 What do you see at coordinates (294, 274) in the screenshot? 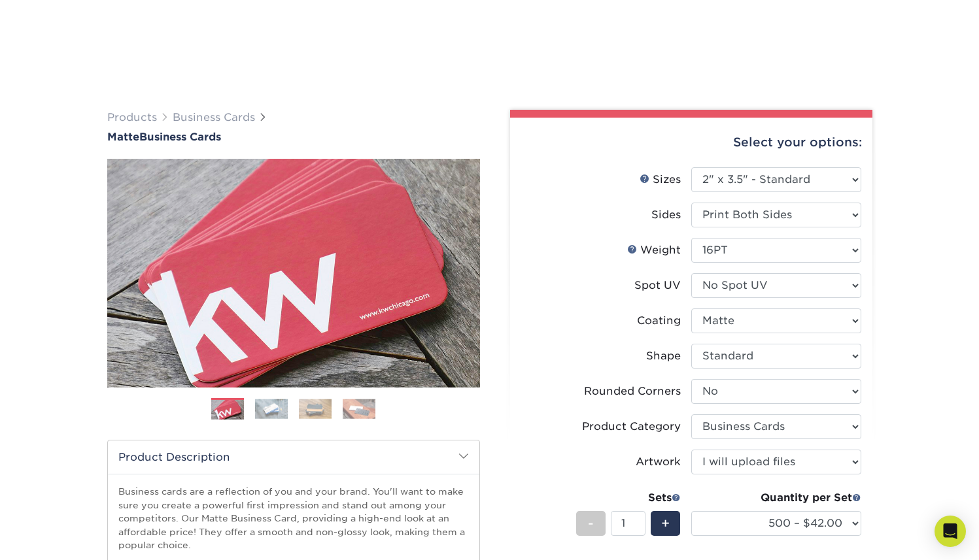
I see `img: Matte 01` at bounding box center [294, 274].